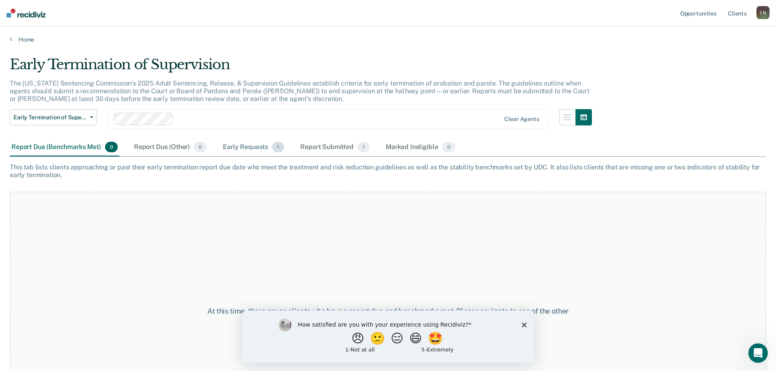  Describe the element at coordinates (301, 68) in the screenshot. I see `div: Early Termination of Supervision` at that location.